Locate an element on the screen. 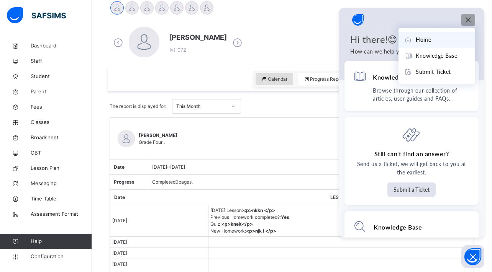 This screenshot has width=492, height=272. span: Completed 0 pages. is located at coordinates (172, 182).